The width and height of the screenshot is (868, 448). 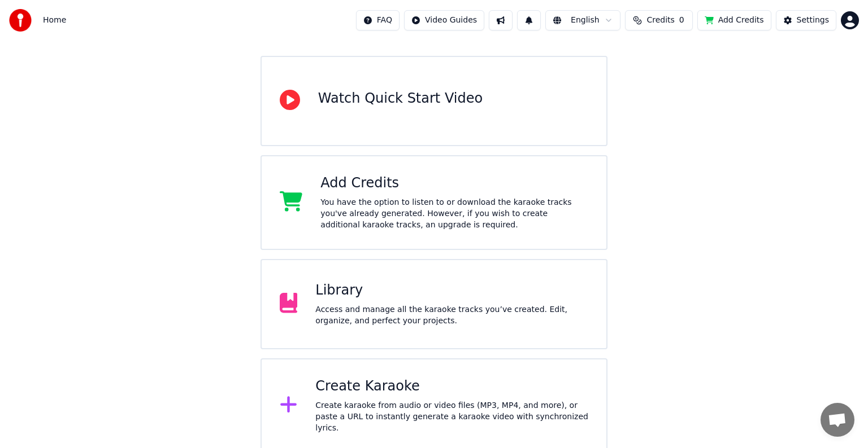 I want to click on button: FAQ, so click(x=377, y=20).